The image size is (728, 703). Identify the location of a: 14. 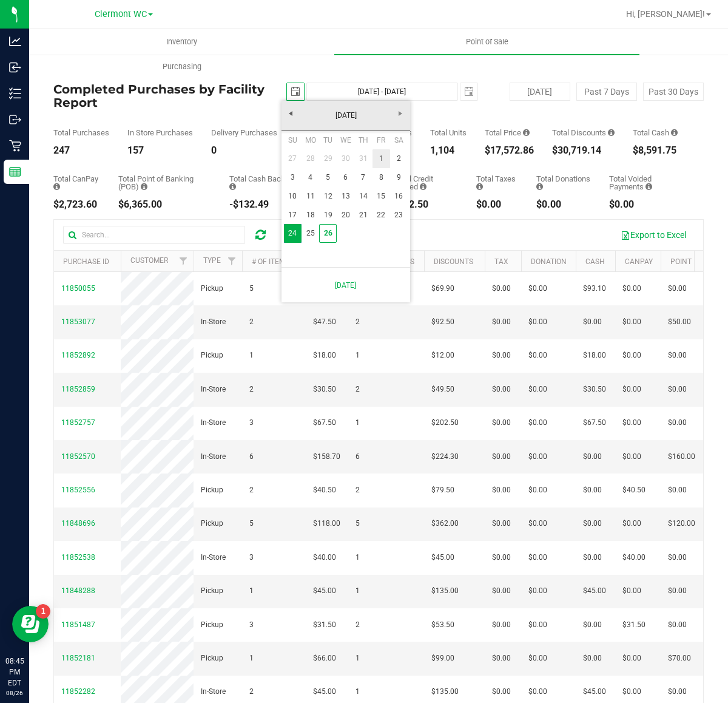
(363, 196).